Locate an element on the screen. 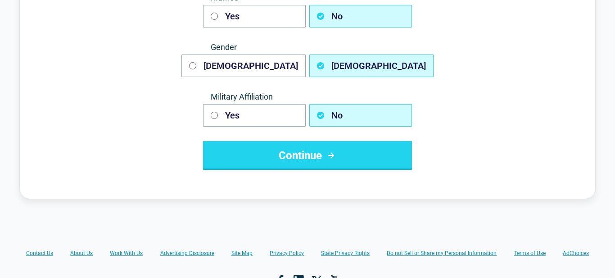 Image resolution: width=615 pixels, height=278 pixels. span: Gender is located at coordinates (308, 47).